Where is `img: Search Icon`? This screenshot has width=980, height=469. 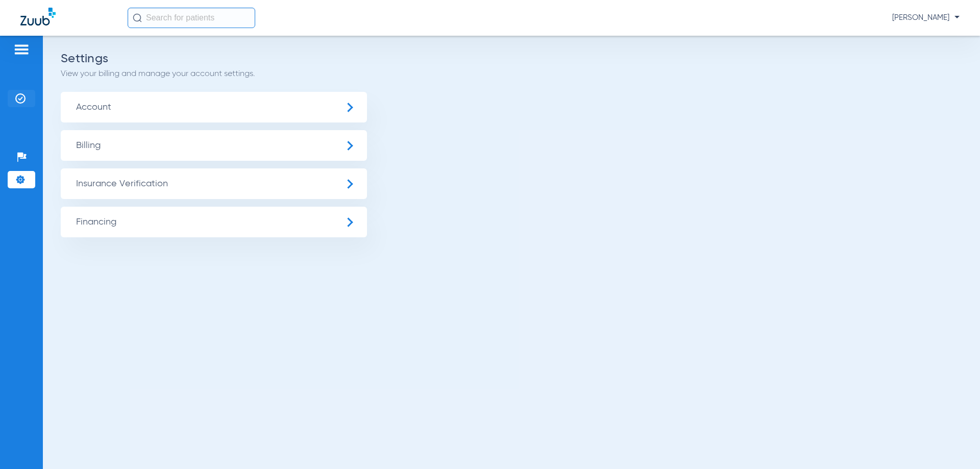
img: Search Icon is located at coordinates (138, 18).